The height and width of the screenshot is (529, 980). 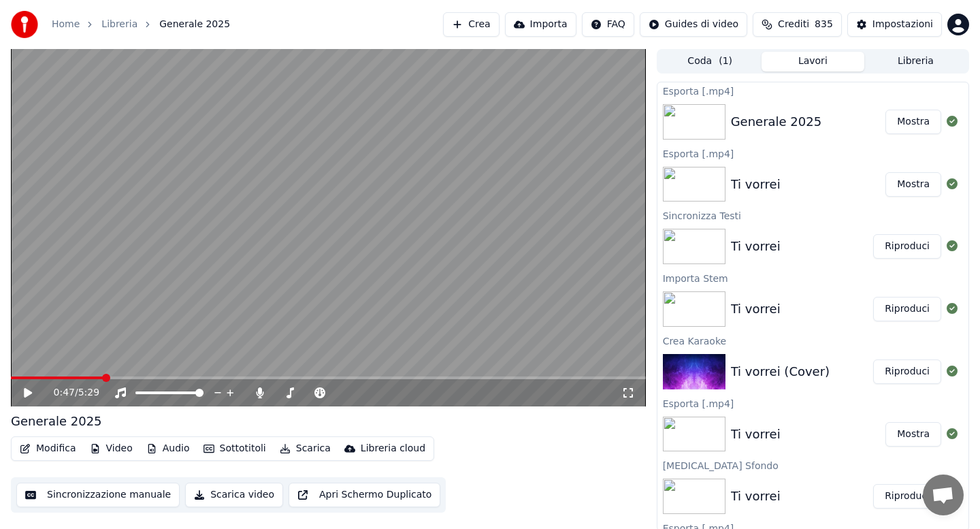 What do you see at coordinates (64, 393) in the screenshot?
I see `span: 0:47` at bounding box center [64, 393].